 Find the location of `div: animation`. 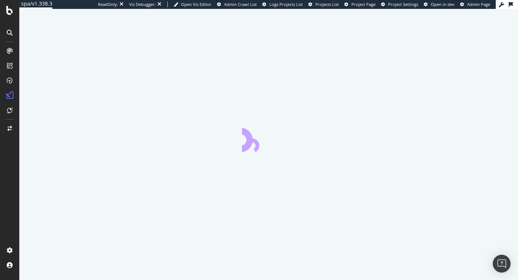

div: animation is located at coordinates (268, 138).